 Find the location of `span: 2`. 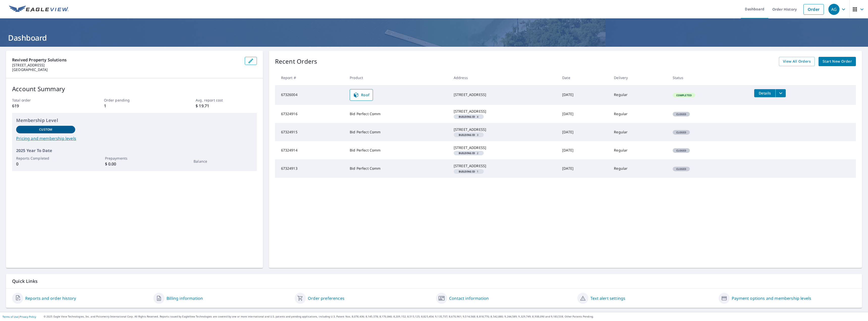

span: 2 is located at coordinates (468, 153).